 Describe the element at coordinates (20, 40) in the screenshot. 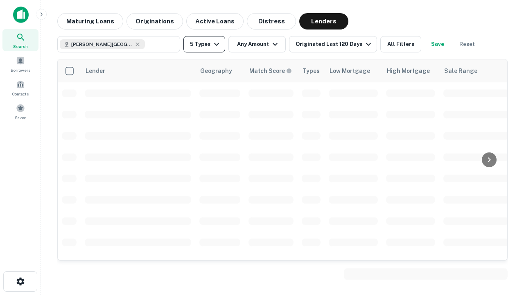

I see `div: Search` at that location.